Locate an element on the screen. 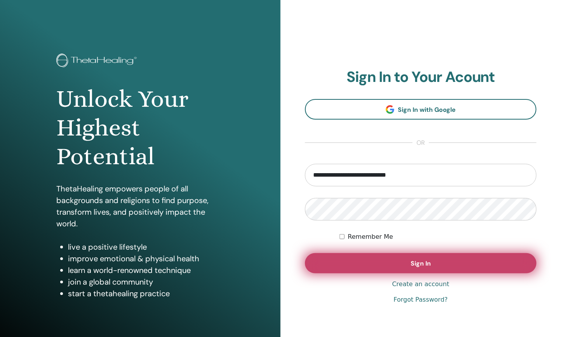 The height and width of the screenshot is (337, 561). p: ThetaHealing empowers people of all backgrounds and religions to find purpose, transform lives, a... is located at coordinates (140, 206).